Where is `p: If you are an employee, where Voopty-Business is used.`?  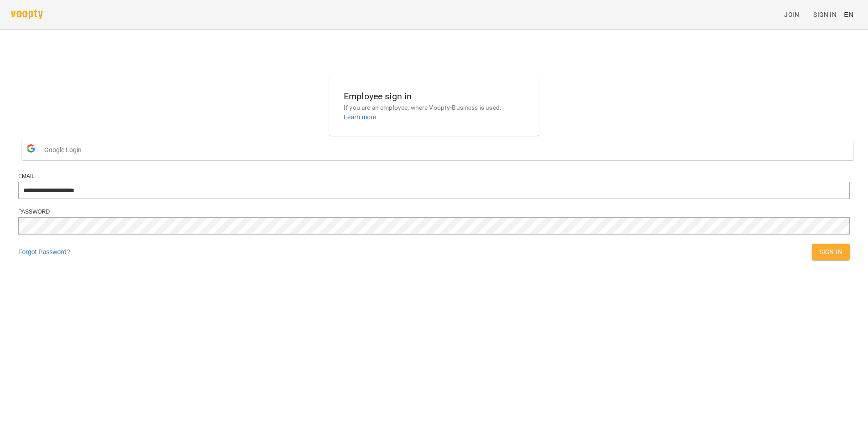
p: If you are an employee, where Voopty-Business is used. is located at coordinates (434, 108).